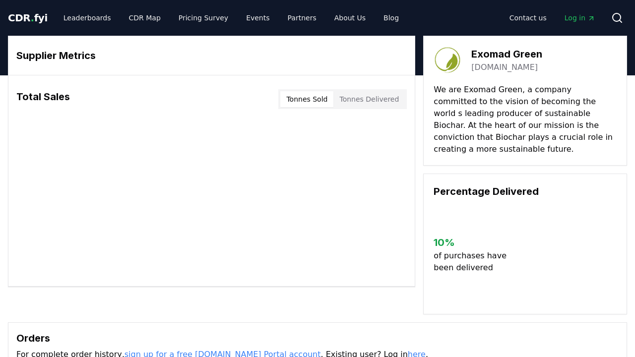 The image size is (635, 357). I want to click on p: We are Exomad Green, a company committed to the vision of becoming the world s leading producer o..., so click(525, 120).